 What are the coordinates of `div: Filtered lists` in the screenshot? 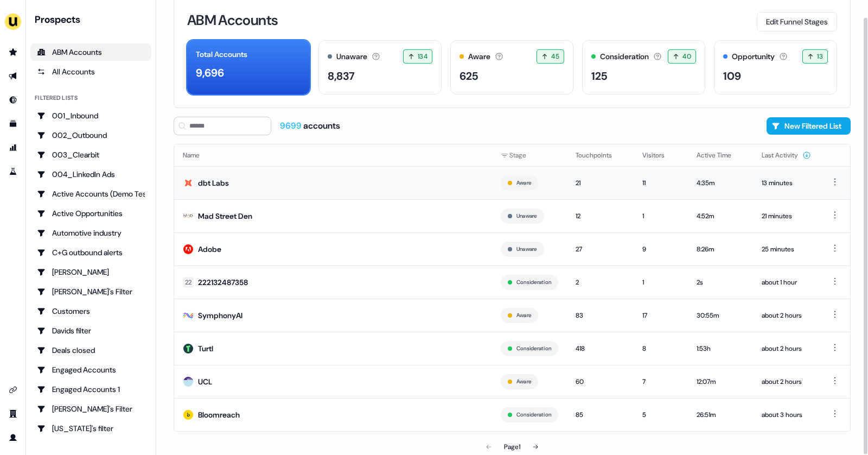 It's located at (56, 98).